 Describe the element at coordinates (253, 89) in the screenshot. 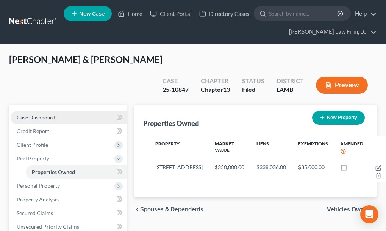

I see `div: Filed` at that location.